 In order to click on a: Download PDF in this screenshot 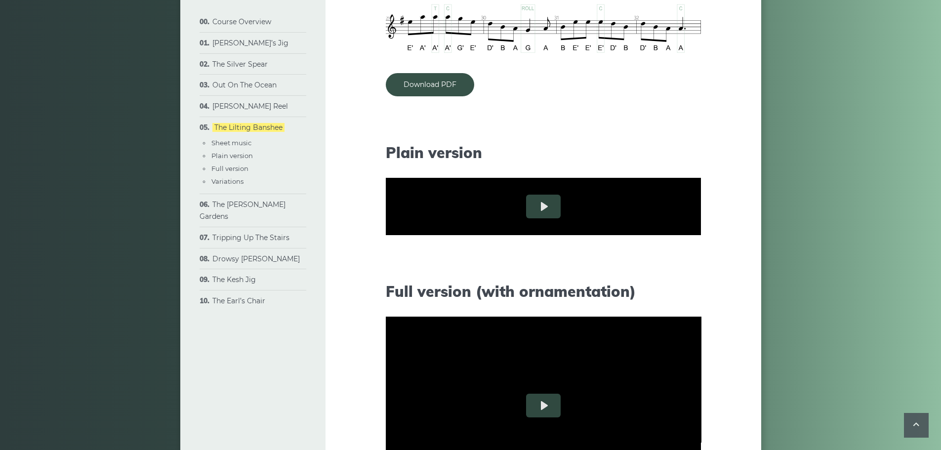, I will do `click(430, 84)`.